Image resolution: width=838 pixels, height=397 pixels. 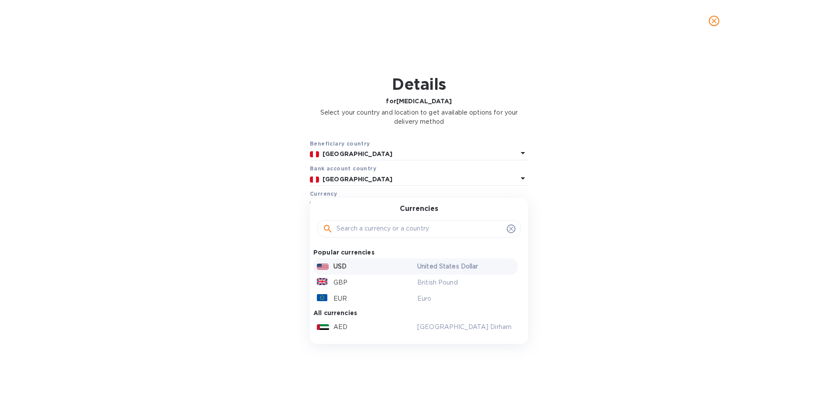 What do you see at coordinates (322, 267) in the screenshot?
I see `img: USD` at bounding box center [322, 267].